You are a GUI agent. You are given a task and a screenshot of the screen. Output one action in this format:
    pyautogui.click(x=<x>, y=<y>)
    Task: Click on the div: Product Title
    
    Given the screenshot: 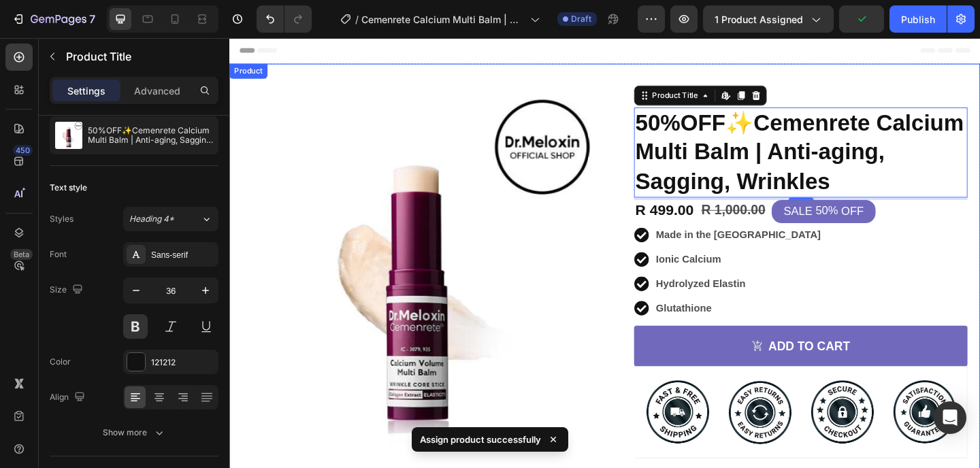 What is the action you would take?
    pyautogui.click(x=484, y=63)
    